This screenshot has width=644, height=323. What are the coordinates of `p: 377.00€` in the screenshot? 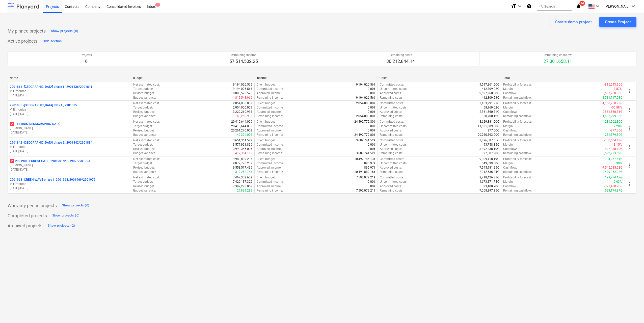 It's located at (493, 131).